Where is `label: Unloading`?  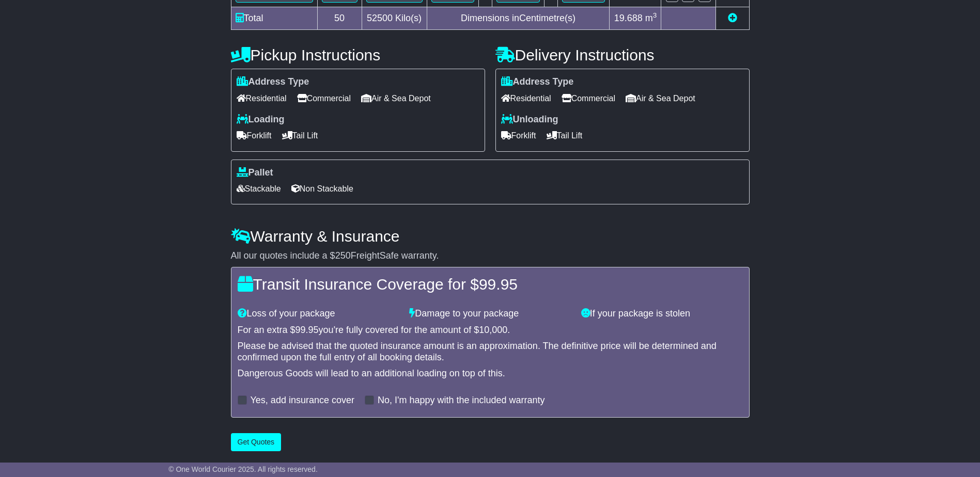 label: Unloading is located at coordinates (530, 120).